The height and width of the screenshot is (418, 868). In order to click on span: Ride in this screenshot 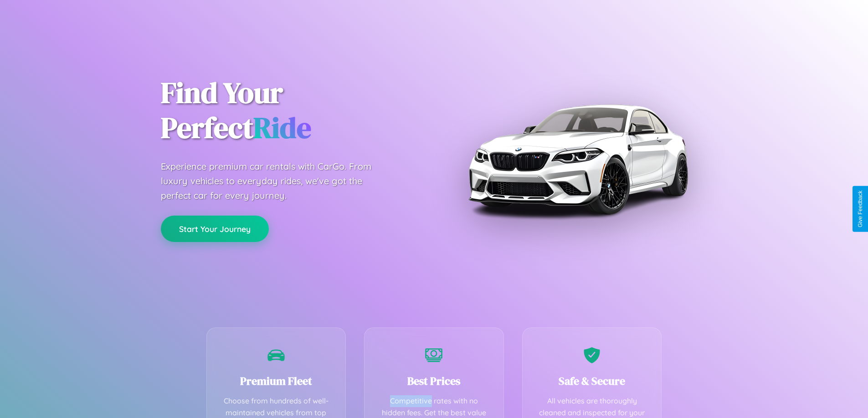, I will do `click(282, 128)`.